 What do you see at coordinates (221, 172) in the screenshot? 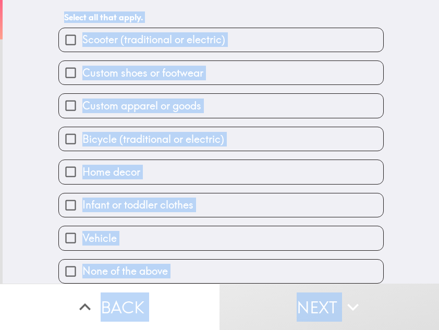
I see `button: Home decor` at bounding box center [221, 172].